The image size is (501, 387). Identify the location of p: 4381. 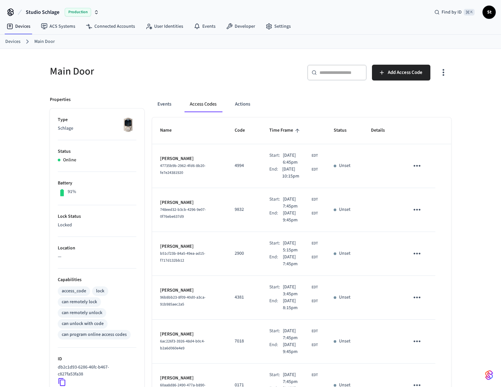
(244, 297).